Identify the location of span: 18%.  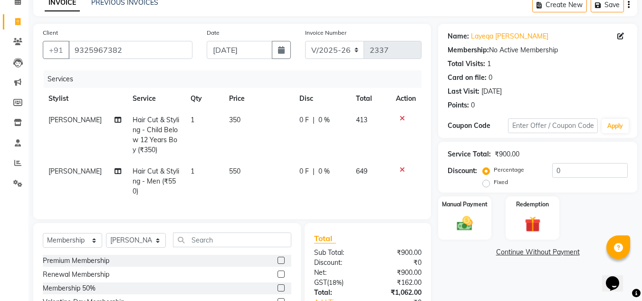
(335, 282).